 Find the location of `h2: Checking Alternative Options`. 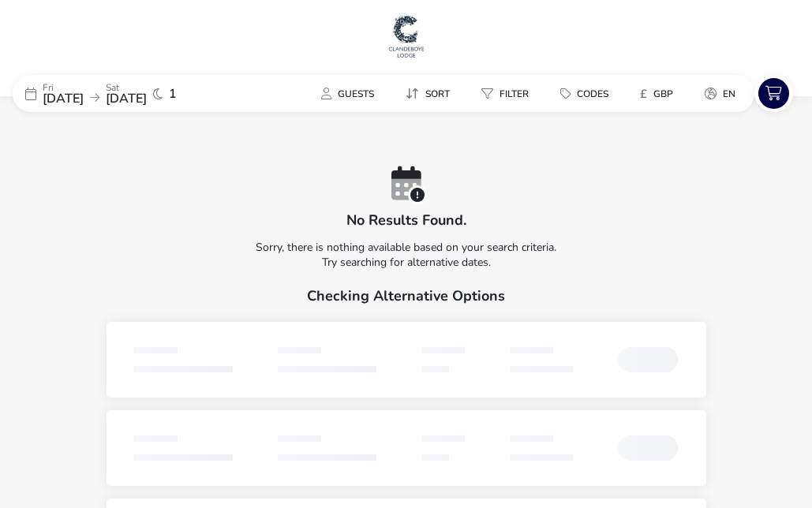

h2: Checking Alternative Options is located at coordinates (406, 299).